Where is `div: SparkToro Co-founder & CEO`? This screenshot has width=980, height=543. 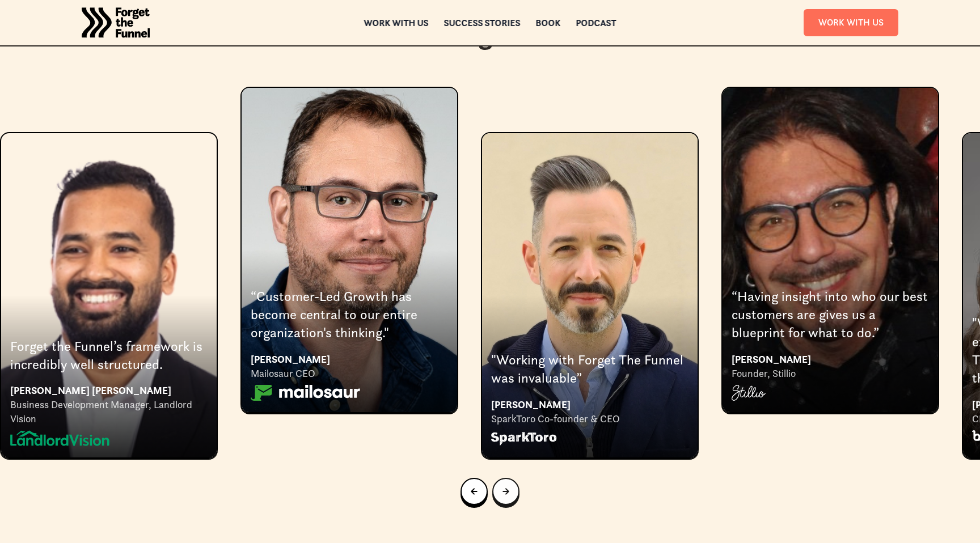 div: SparkToro Co-founder & CEO is located at coordinates (590, 419).